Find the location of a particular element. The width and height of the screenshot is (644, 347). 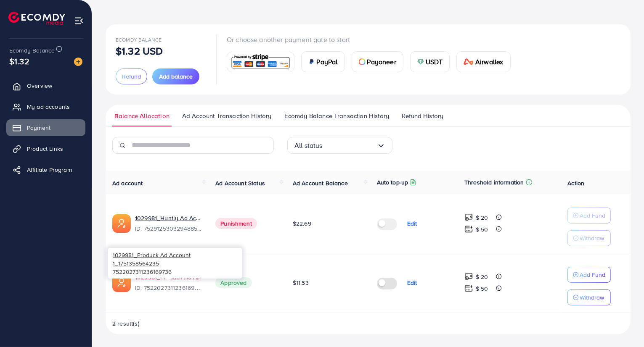

span: Affiliate Program is located at coordinates (49, 170).